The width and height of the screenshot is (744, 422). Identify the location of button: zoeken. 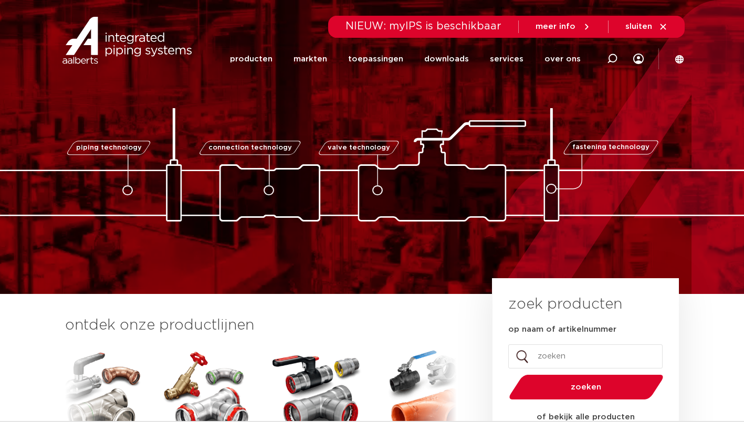
(586, 387).